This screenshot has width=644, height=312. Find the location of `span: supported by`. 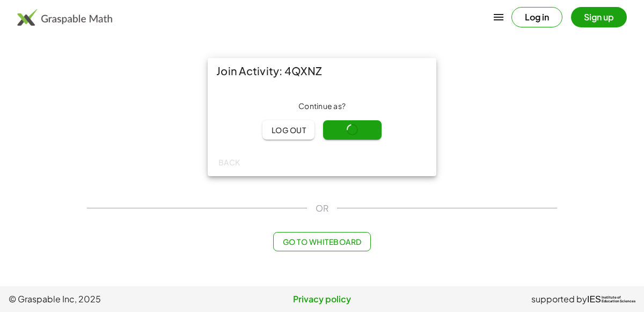

span: supported by is located at coordinates (559, 299).